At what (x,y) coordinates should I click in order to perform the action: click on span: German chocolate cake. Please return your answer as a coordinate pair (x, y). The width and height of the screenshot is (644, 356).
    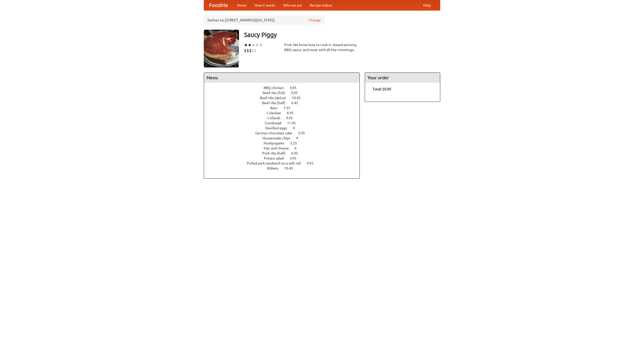
    Looking at the image, I should click on (276, 133).